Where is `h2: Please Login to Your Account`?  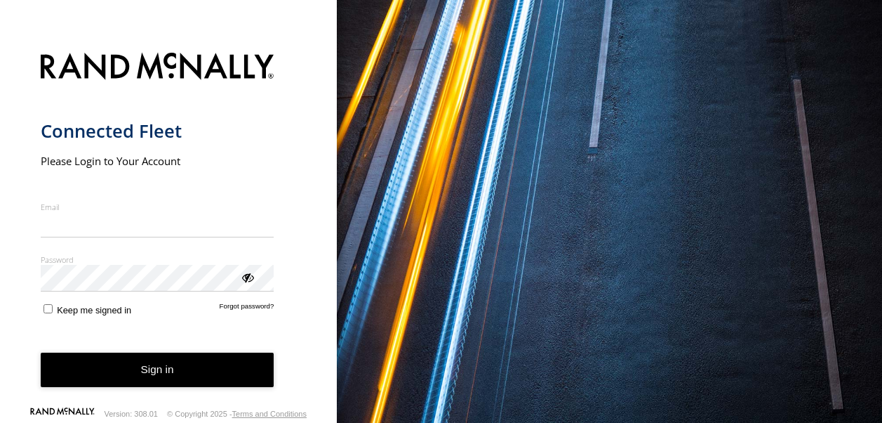
h2: Please Login to Your Account is located at coordinates (157, 161).